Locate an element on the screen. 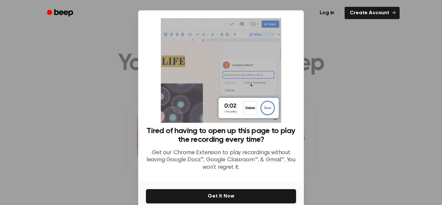 The width and height of the screenshot is (442, 205). h3: Tired of having to open up this page to play the recording every time? is located at coordinates (221, 135).